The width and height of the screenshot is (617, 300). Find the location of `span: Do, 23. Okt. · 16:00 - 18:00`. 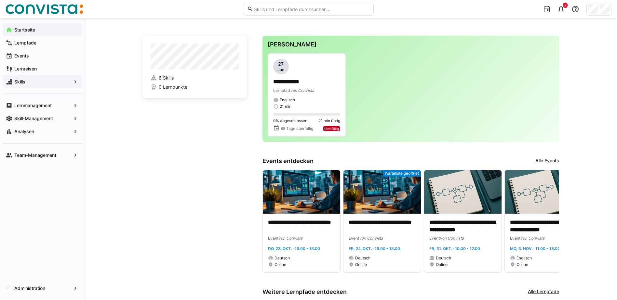

span: Do, 23. Okt. · 16:00 - 18:00 is located at coordinates (294, 249).